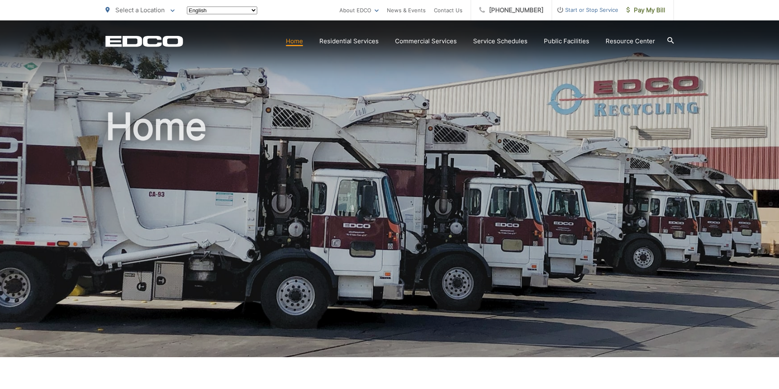 The height and width of the screenshot is (389, 779). What do you see at coordinates (144, 41) in the screenshot?
I see `a: EDCD logo. Return to the homepage.` at bounding box center [144, 41].